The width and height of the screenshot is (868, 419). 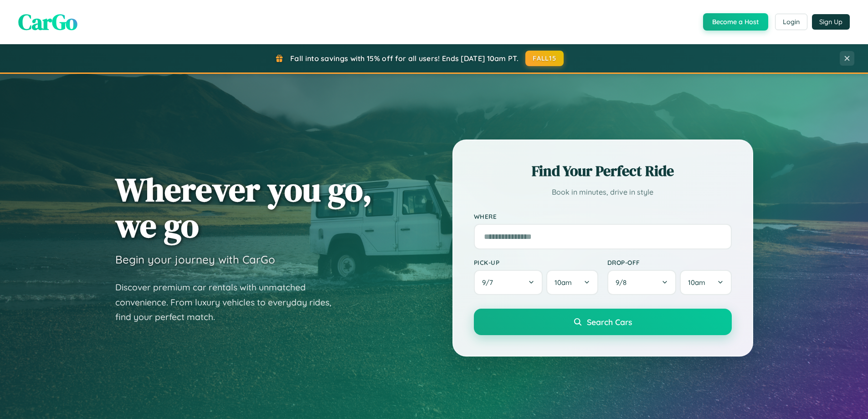 I want to click on span: 9 / 7, so click(x=489, y=282).